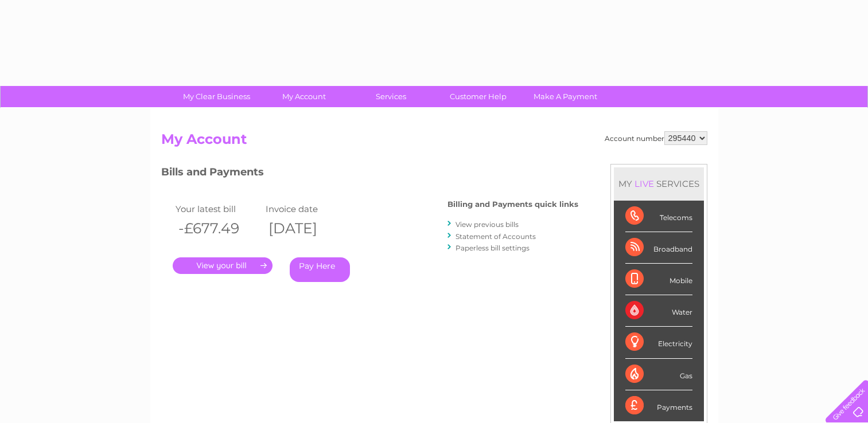 This screenshot has height=423, width=868. What do you see at coordinates (218, 209) in the screenshot?
I see `td: Your latest bill` at bounding box center [218, 209].